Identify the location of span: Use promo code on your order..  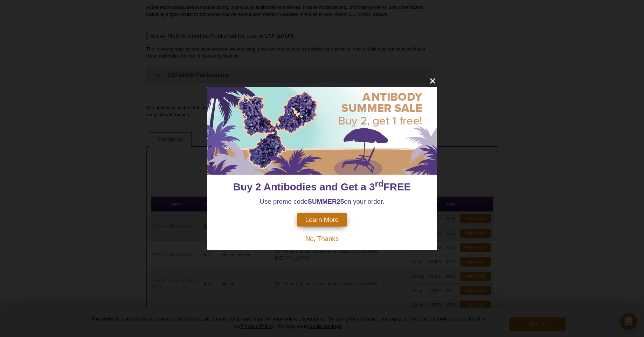
(322, 201).